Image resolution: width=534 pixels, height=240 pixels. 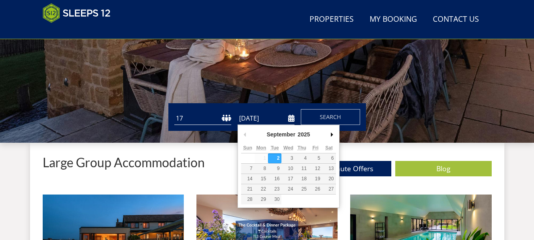 I want to click on button: 29, so click(x=261, y=199).